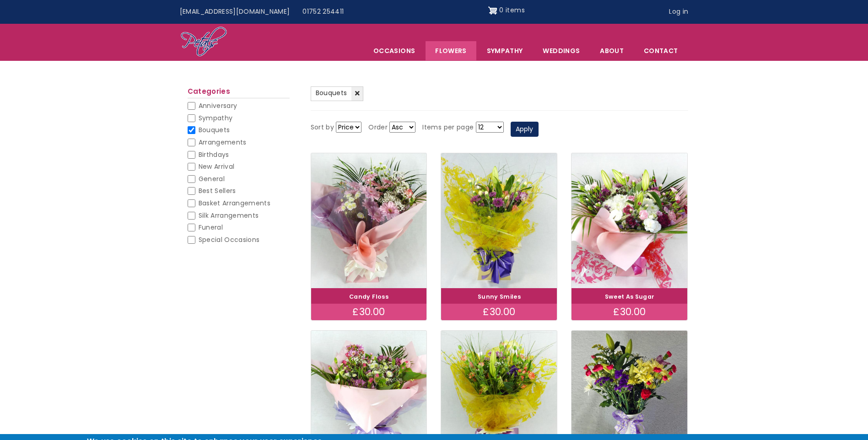 The image size is (868, 440). Describe the element at coordinates (216, 167) in the screenshot. I see `span: New Arrival` at that location.